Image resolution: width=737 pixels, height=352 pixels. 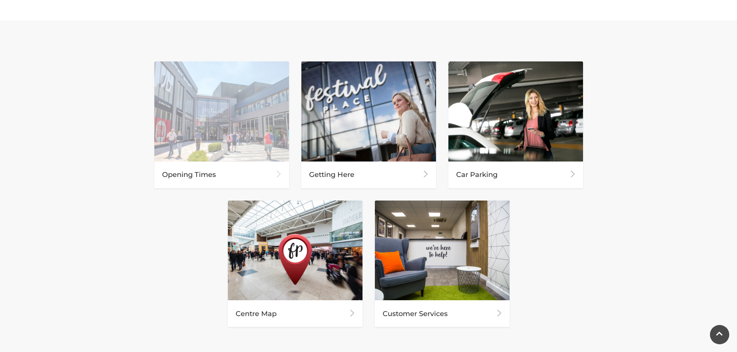 I want to click on a: Opening Times, so click(x=222, y=125).